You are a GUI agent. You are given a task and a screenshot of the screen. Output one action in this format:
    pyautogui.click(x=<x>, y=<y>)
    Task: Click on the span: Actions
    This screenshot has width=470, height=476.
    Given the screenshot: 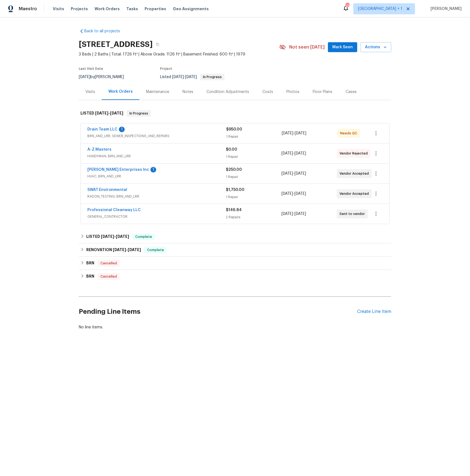 What is the action you would take?
    pyautogui.click(x=375, y=47)
    